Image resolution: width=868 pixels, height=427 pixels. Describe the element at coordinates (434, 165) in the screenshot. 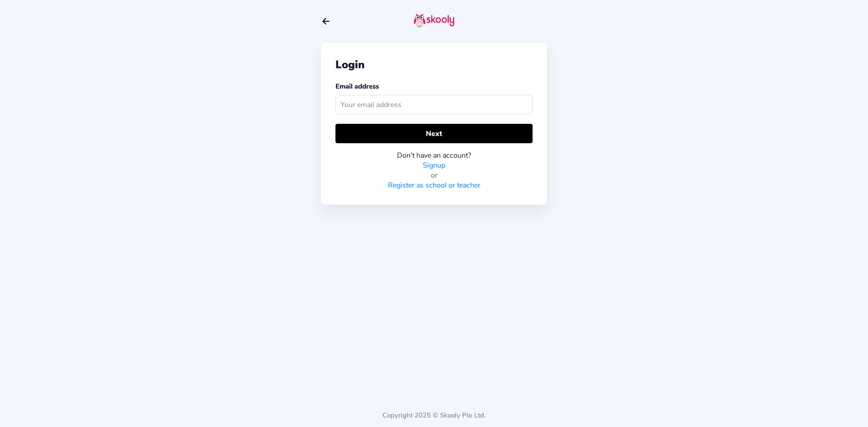

I see `a: Signup` at that location.